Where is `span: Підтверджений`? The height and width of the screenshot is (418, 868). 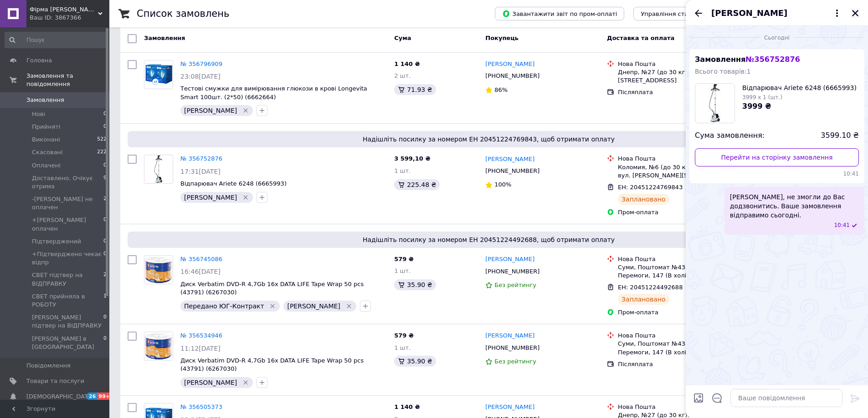 span: Підтверджений is located at coordinates (56, 241).